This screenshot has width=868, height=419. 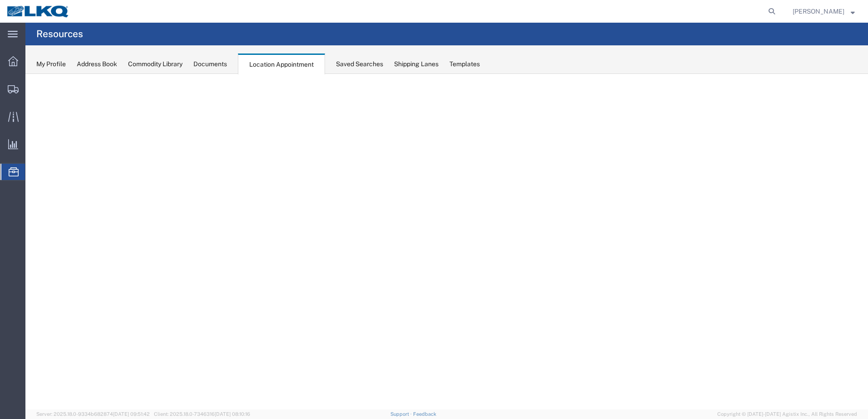 What do you see at coordinates (818, 12) in the screenshot?
I see `span: Adrienne Brown` at bounding box center [818, 12].